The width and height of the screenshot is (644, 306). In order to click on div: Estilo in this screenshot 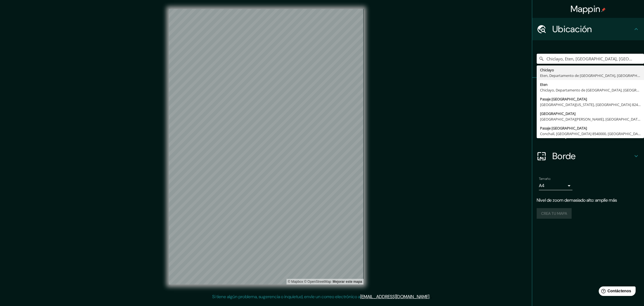, I will do `click(588, 111)`.